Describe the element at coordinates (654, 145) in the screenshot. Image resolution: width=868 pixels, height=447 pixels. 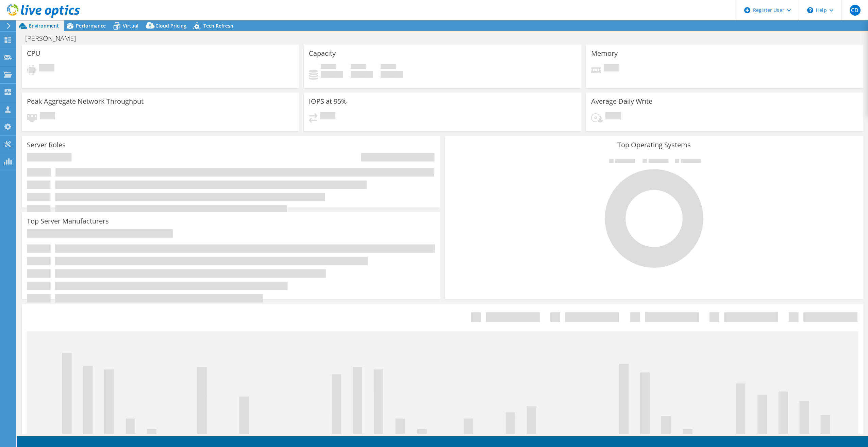
I see `h3: Top Operating Systems` at that location.